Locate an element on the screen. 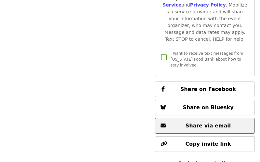 The height and width of the screenshot is (162, 260). button: Share via email is located at coordinates (205, 126).